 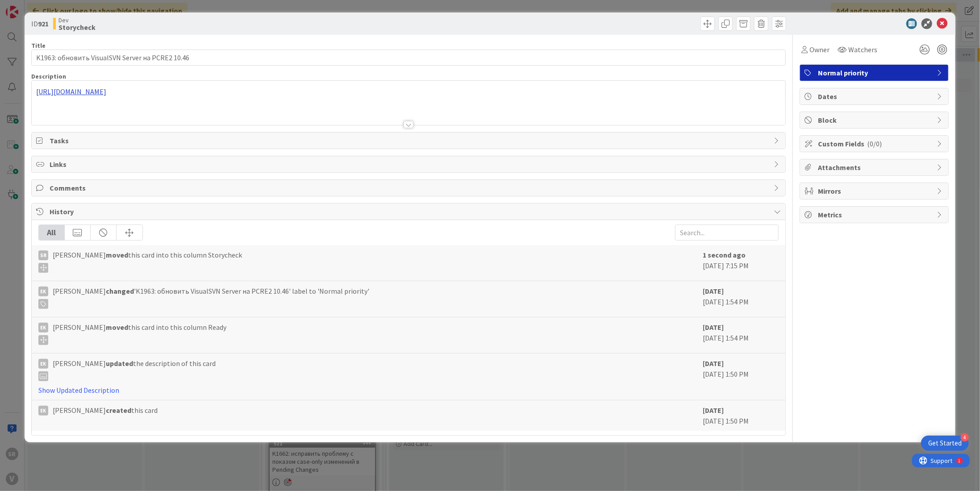 I want to click on div: Get Started, so click(x=945, y=443).